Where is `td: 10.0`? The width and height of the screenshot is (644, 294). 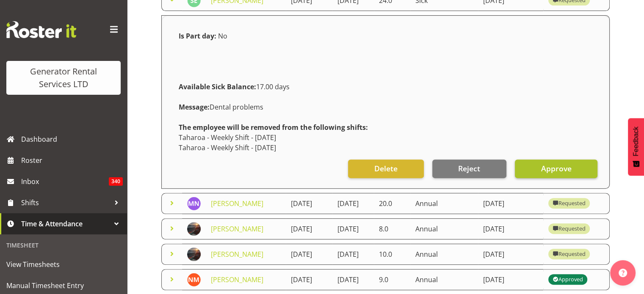
td: 10.0 is located at coordinates (392, 254).